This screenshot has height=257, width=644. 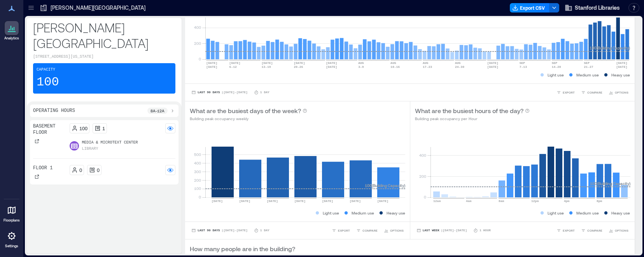 I want to click on button: Export CSV, so click(x=530, y=8).